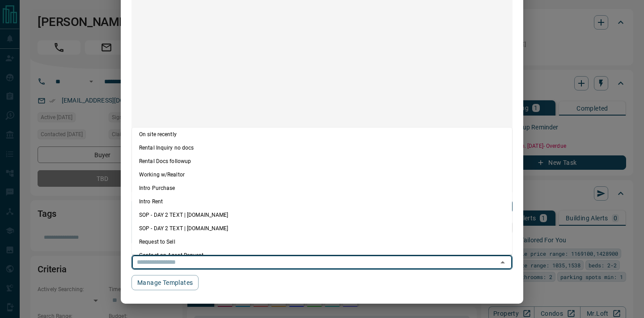  Describe the element at coordinates (322, 201) in the screenshot. I see `li: Intro Rent` at that location.